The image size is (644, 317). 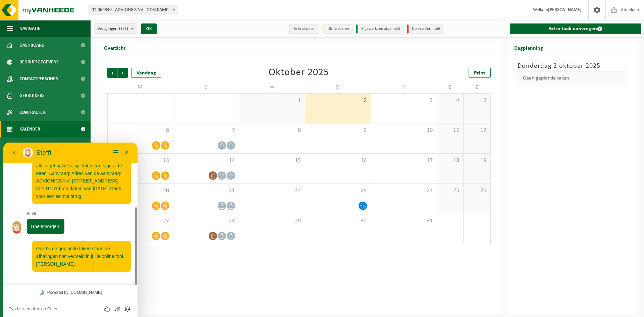 I want to click on span: Rapportage, so click(x=32, y=145).